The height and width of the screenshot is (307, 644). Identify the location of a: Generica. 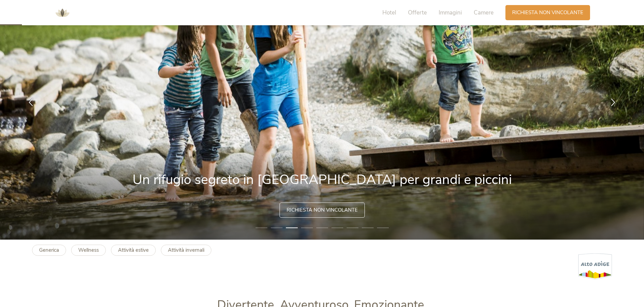
(49, 250).